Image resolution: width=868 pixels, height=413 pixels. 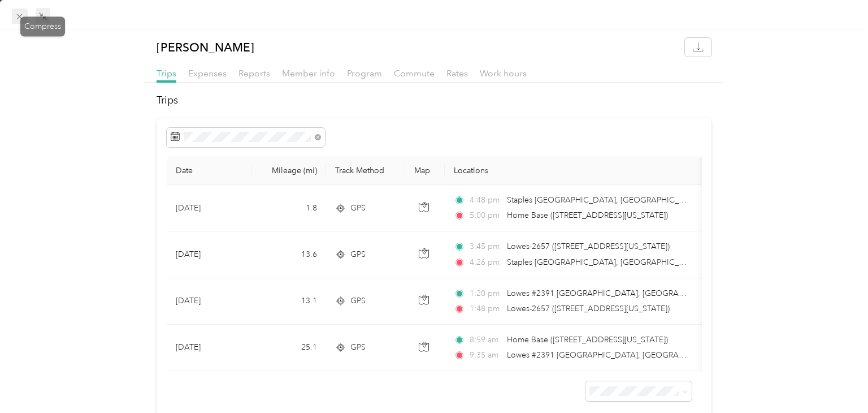 I want to click on td: 1.8, so click(x=289, y=208).